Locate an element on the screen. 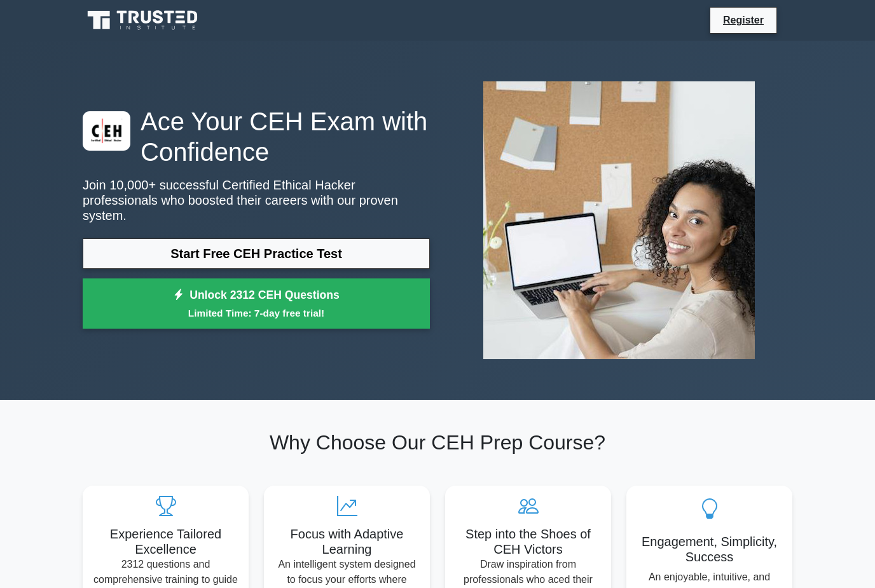  a: Register is located at coordinates (743, 20).